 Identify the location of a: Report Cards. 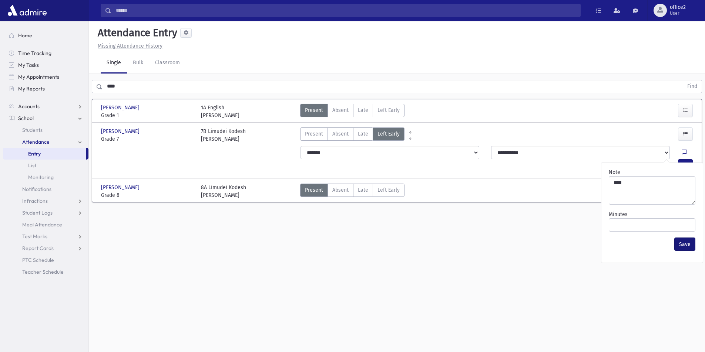
(45, 249).